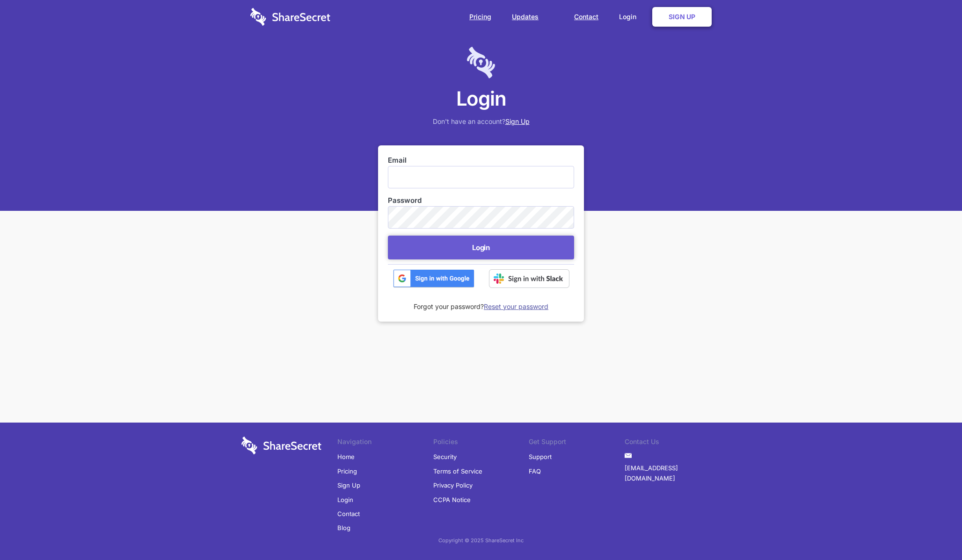 The image size is (962, 560). What do you see at coordinates (346, 456) in the screenshot?
I see `a: Home` at bounding box center [346, 456].